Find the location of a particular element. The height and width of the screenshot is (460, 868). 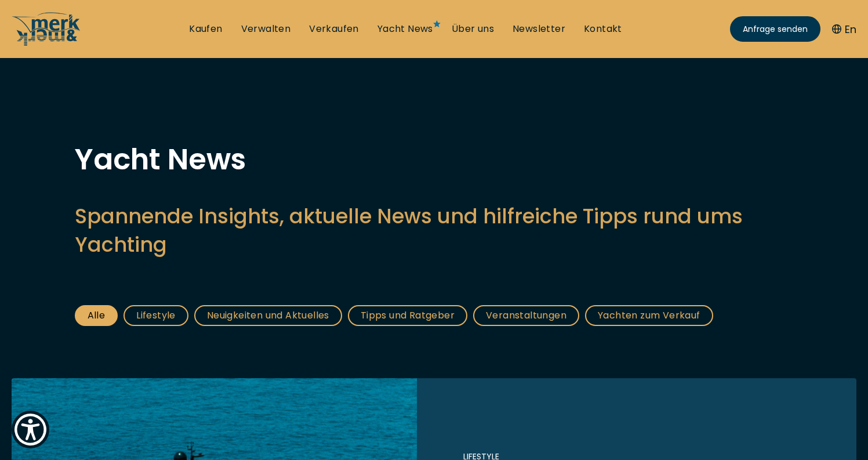

a: Verwalten is located at coordinates (266, 29).